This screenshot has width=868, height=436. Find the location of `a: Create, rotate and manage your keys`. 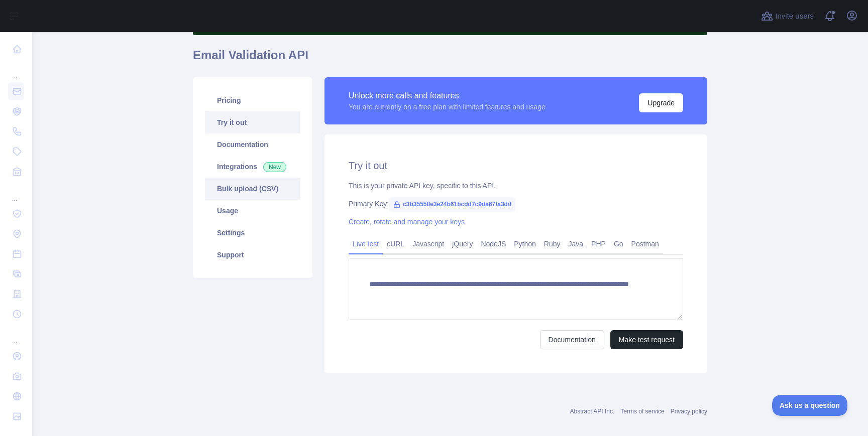

a: Create, rotate and manage your keys is located at coordinates (406, 222).